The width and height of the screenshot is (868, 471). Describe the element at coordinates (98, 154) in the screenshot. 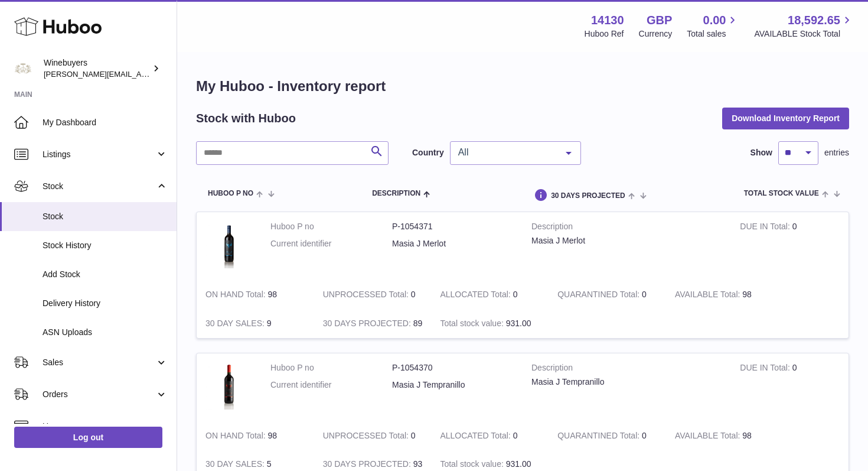

I see `span: Listings` at that location.